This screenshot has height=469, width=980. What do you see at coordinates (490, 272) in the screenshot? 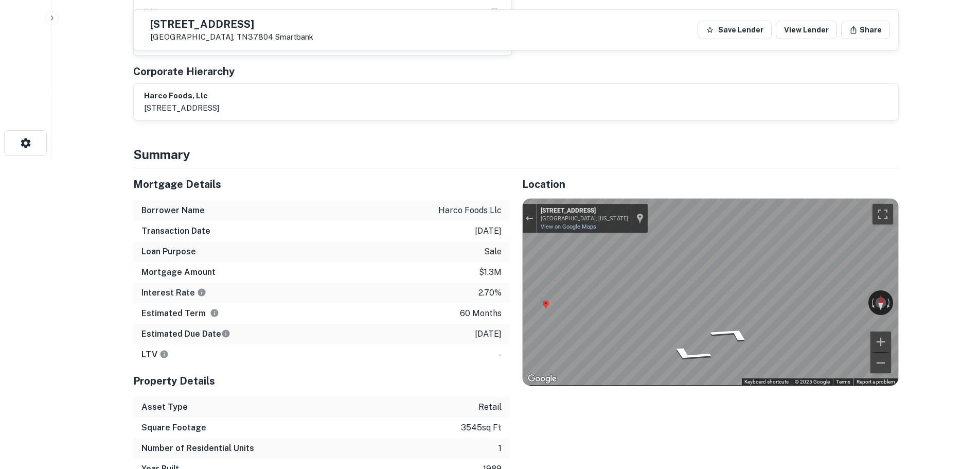
I see `p: $1.3m` at bounding box center [490, 272].